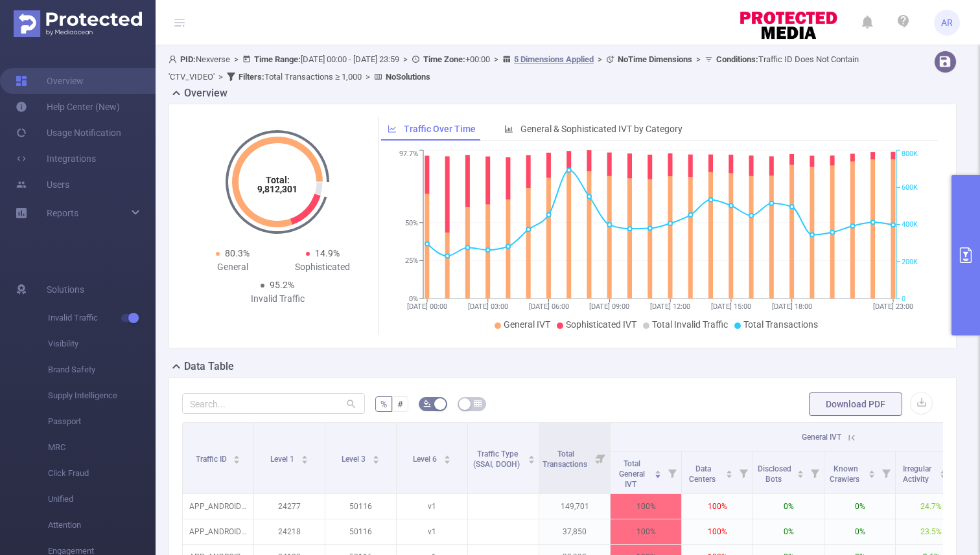 The height and width of the screenshot is (555, 980). Describe the element at coordinates (188, 59) in the screenshot. I see `b: PID:` at that location.